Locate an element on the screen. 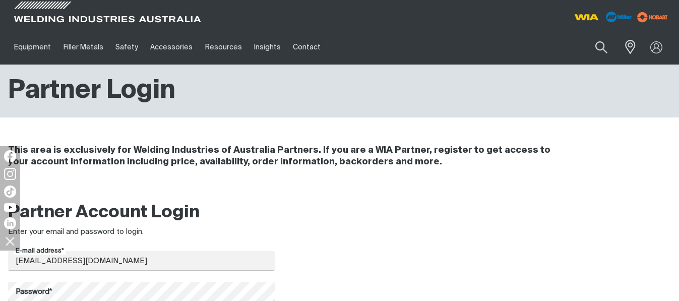 The height and width of the screenshot is (301, 679). img: miller is located at coordinates (653, 17).